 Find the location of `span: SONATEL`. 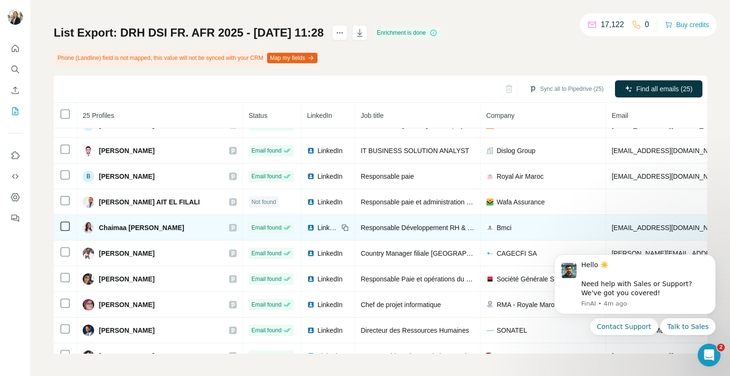

span: SONATEL is located at coordinates (512, 330).